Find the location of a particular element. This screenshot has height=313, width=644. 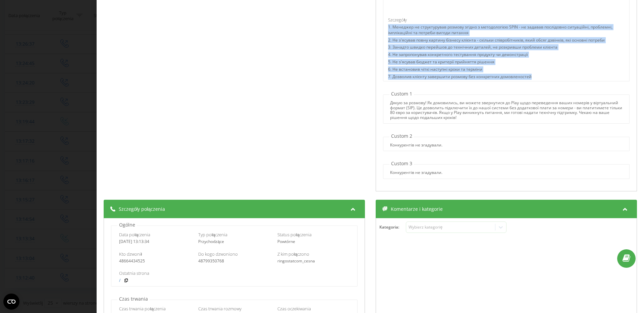

div: 3. Занадто швидко перейшов до технічних деталей, не розкривши проблеми клієнта is located at coordinates (506, 48).